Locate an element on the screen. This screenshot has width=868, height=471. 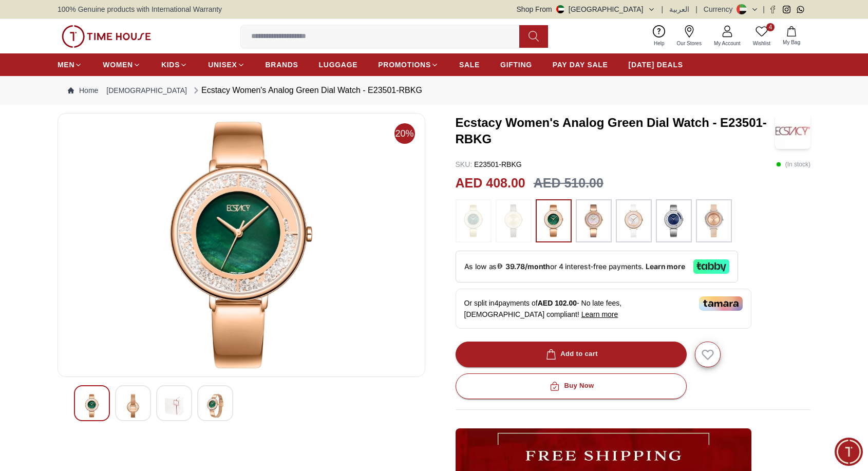
div: Add to cart is located at coordinates (570, 354).